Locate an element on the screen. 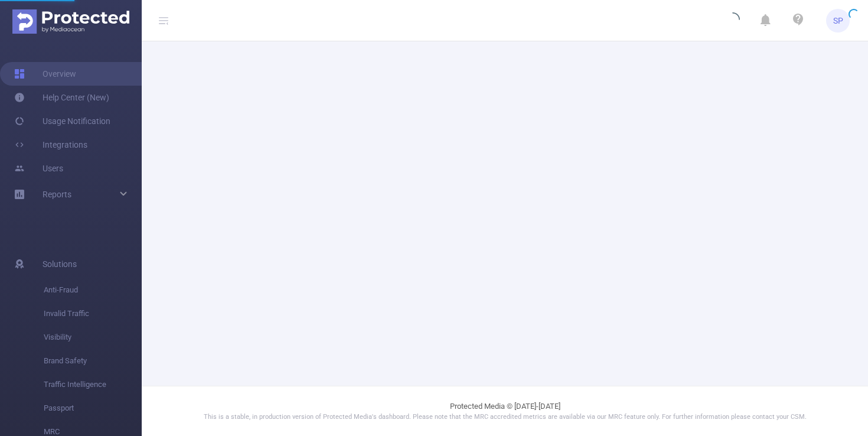 The width and height of the screenshot is (868, 436). span: Traffic Intelligence is located at coordinates (93, 385).